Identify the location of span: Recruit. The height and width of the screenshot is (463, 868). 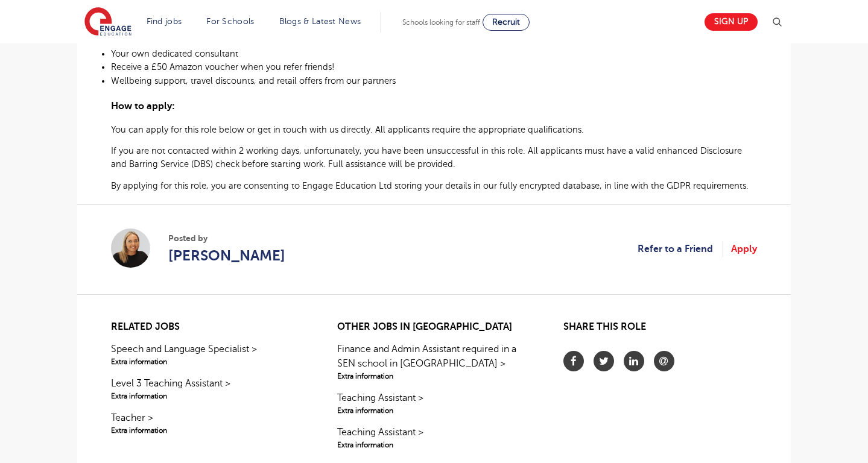
(507, 22).